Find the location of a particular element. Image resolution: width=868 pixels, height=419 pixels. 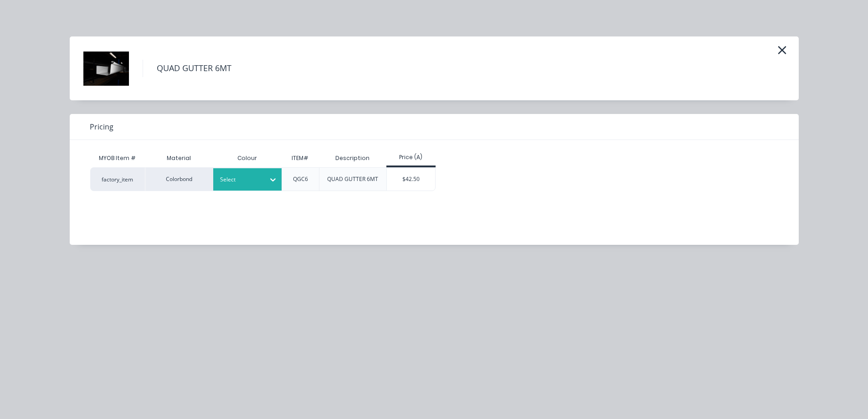

div: Colorbond is located at coordinates (179, 179).